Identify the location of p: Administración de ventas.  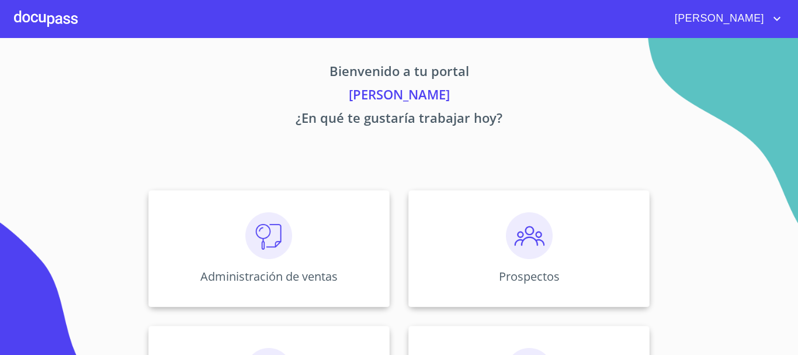
(269, 276).